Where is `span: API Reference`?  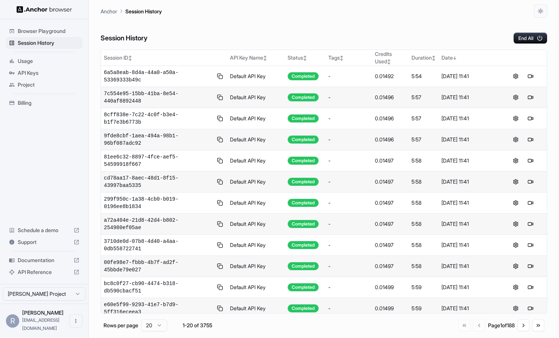
span: API Reference is located at coordinates (44, 272).